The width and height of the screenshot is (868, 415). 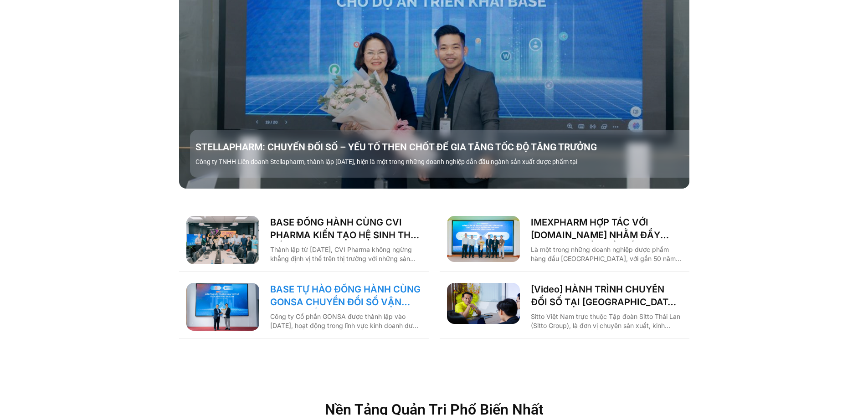 I want to click on a: BASE ĐỒNG HÀNH CÙNG CVI PHARMA KIẾN TẠO HỆ SINH THÁI SỐ VẬN HÀNH TOÀN DIỆN!, so click(x=346, y=228).